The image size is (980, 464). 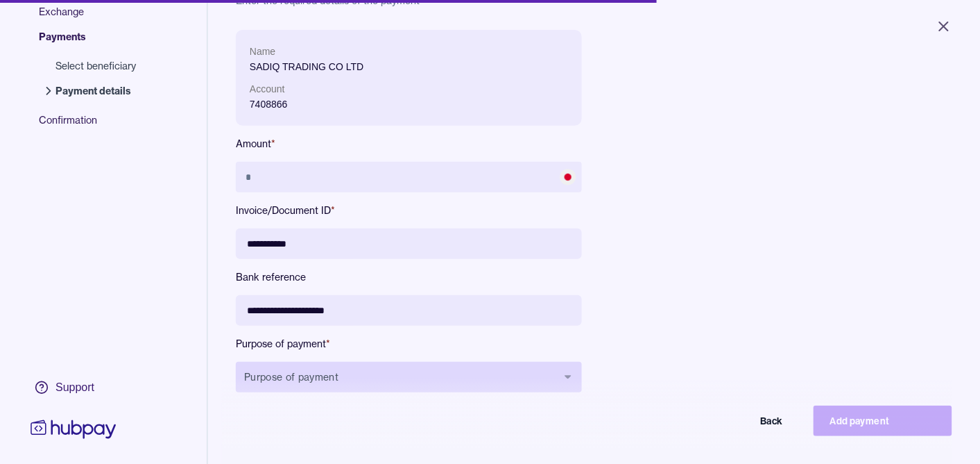 What do you see at coordinates (944, 26) in the screenshot?
I see `button: Close` at bounding box center [944, 26].